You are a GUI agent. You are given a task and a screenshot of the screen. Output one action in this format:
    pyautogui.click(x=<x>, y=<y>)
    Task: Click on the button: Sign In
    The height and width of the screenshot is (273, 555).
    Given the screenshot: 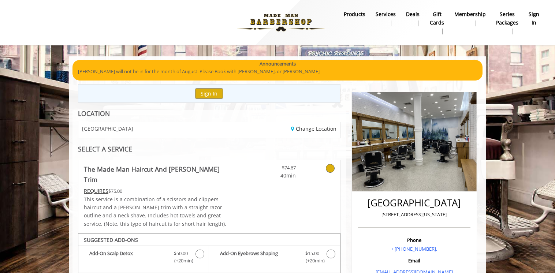 What is the action you would take?
    pyautogui.click(x=209, y=93)
    